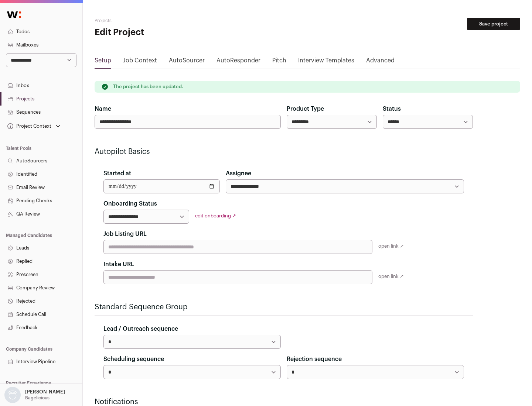 The width and height of the screenshot is (532, 406). What do you see at coordinates (314, 359) in the screenshot?
I see `label: Rejection sequence` at bounding box center [314, 359].